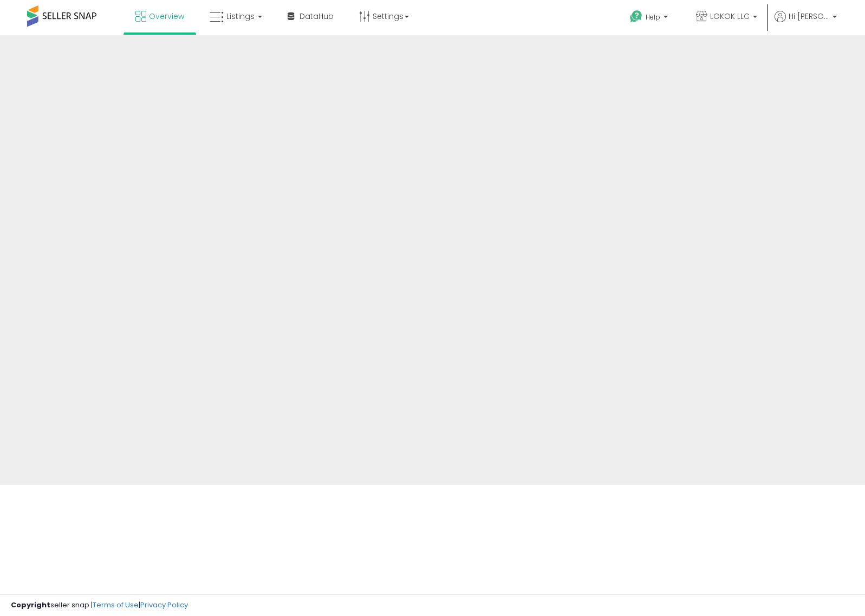  Describe the element at coordinates (241, 16) in the screenshot. I see `span: Listings` at that location.